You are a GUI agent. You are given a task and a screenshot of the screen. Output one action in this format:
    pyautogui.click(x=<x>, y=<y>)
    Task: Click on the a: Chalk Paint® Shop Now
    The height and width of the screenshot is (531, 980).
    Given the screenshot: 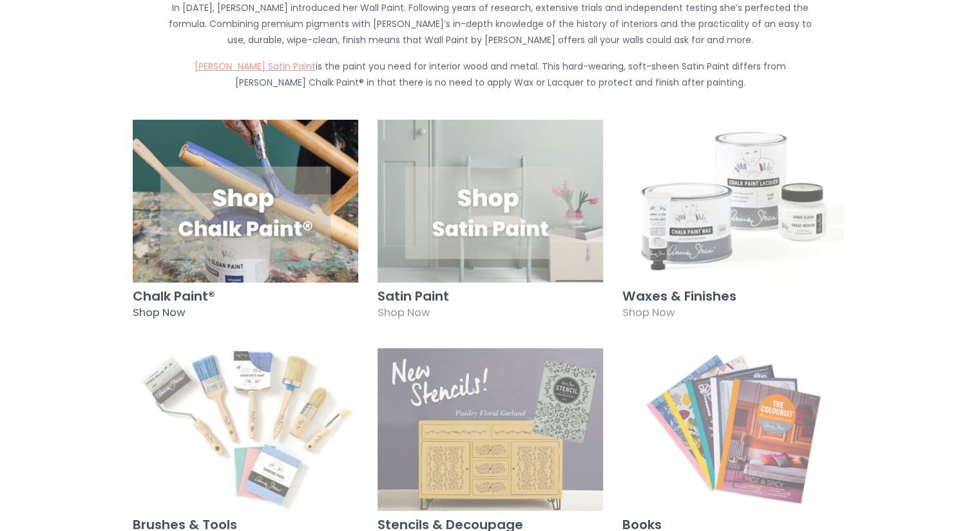 What is the action you would take?
    pyautogui.click(x=245, y=224)
    